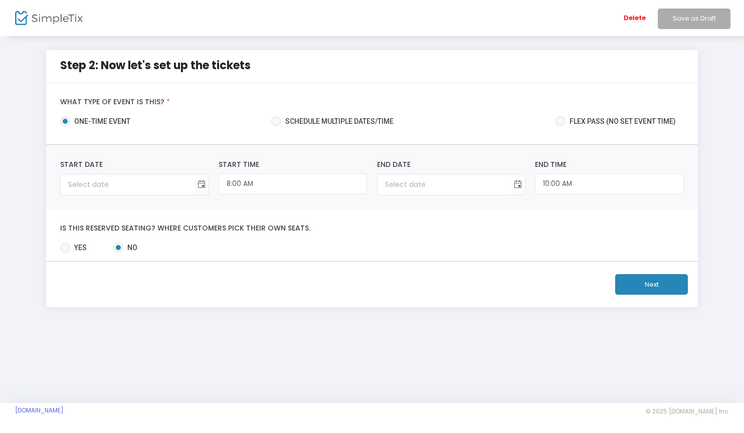 The image size is (744, 433). Describe the element at coordinates (609, 164) in the screenshot. I see `label: End Time` at that location.